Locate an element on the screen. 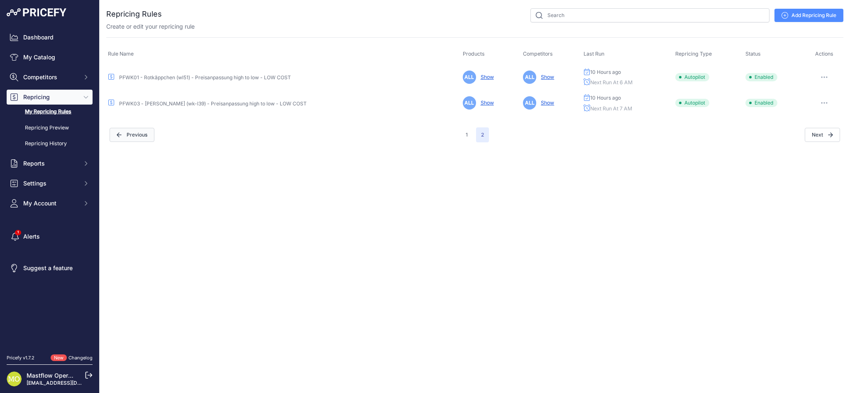 This screenshot has width=850, height=393. span: Next is located at coordinates (822, 135).